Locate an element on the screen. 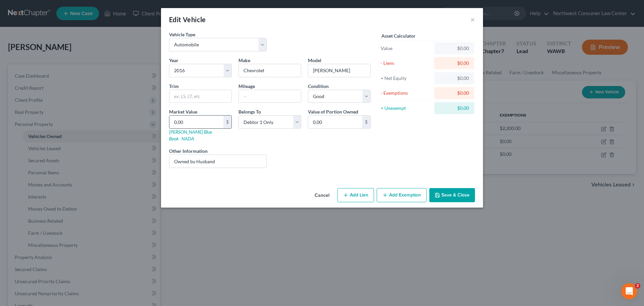 The image size is (644, 306). label: Trim is located at coordinates (174, 86).